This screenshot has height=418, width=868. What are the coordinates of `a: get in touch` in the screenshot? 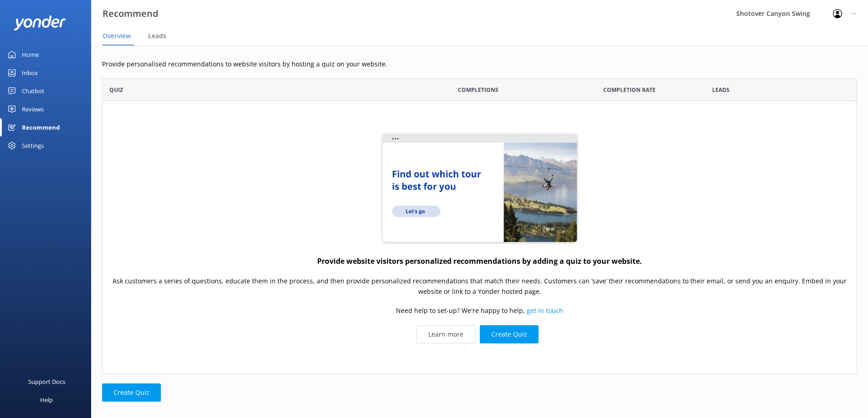 It's located at (544, 311).